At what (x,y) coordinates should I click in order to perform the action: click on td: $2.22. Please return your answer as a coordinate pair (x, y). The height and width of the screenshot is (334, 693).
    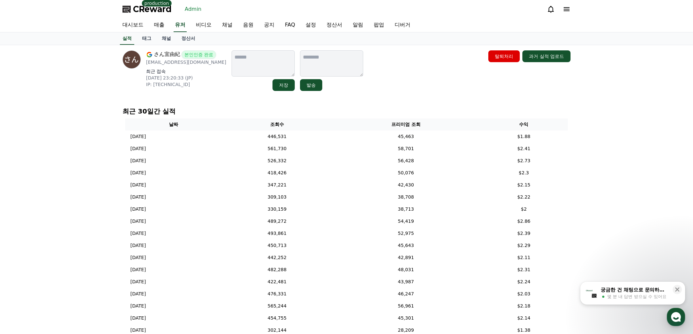
    Looking at the image, I should click on (524, 197).